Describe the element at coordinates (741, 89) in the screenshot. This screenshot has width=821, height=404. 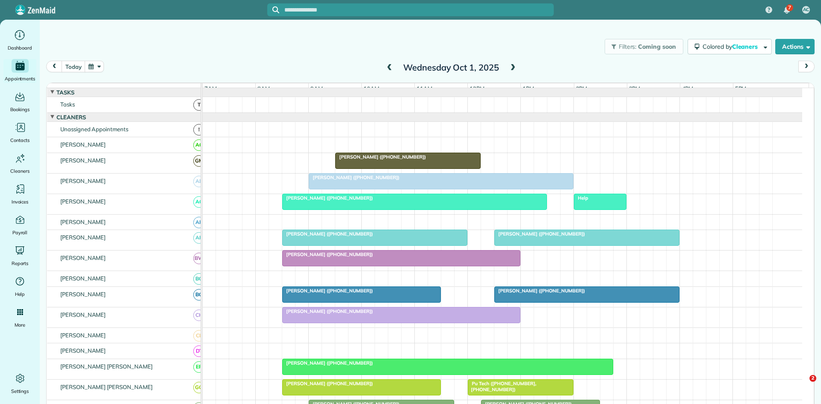
I see `span: 5pm` at that location.